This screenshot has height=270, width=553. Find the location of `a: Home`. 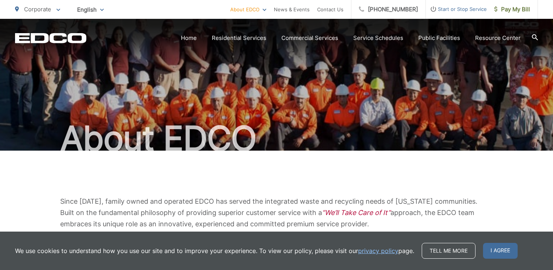

a: Home is located at coordinates (189, 38).